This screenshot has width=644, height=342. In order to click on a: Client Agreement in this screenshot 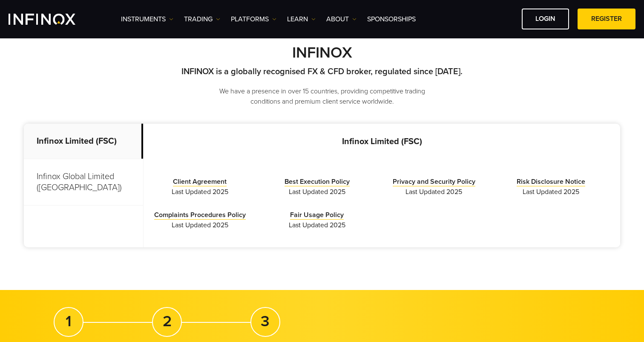, I will do `click(200, 182)`.